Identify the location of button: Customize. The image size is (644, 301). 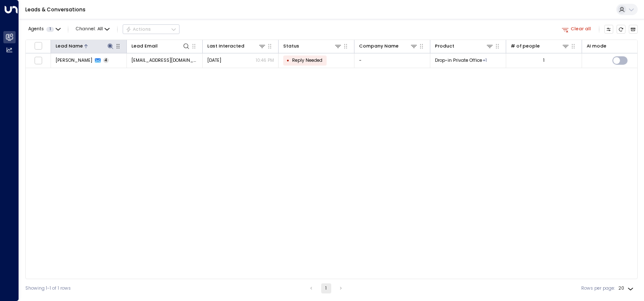
(609, 30).